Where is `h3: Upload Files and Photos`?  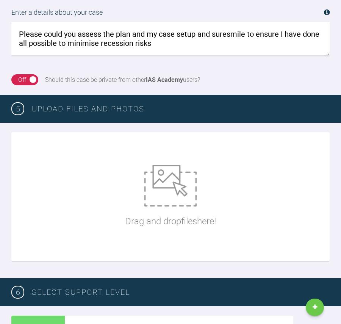
h3: Upload Files and Photos is located at coordinates (181, 109).